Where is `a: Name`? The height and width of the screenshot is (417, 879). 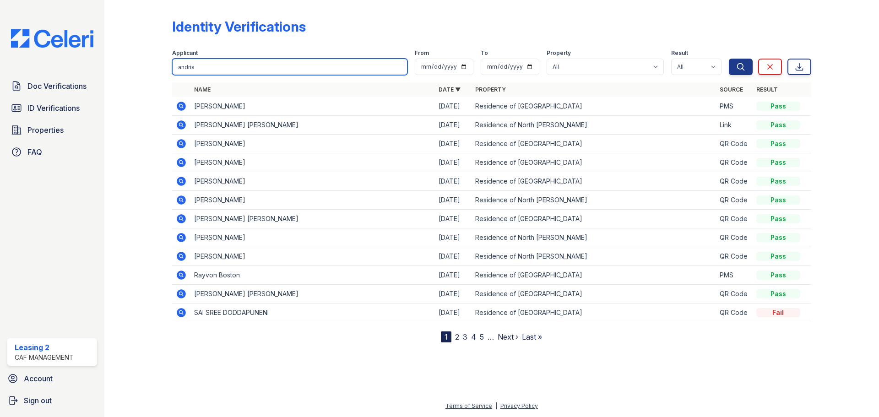 a: Name is located at coordinates (202, 89).